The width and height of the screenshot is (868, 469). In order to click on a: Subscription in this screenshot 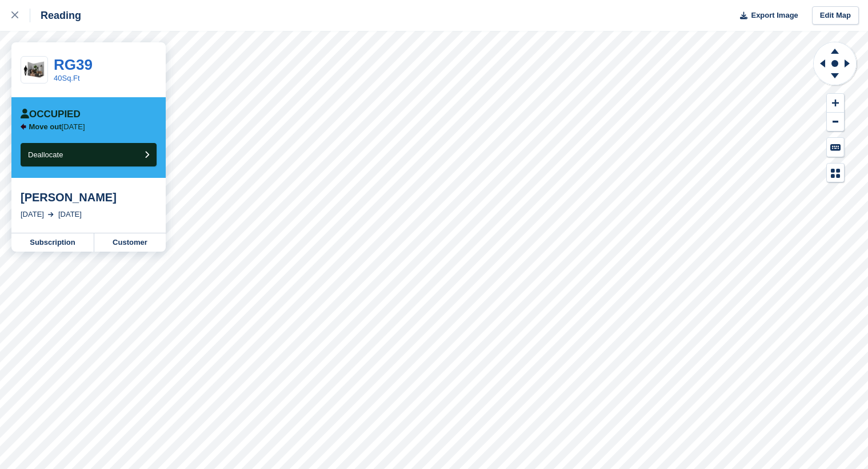, I will do `click(53, 242)`.